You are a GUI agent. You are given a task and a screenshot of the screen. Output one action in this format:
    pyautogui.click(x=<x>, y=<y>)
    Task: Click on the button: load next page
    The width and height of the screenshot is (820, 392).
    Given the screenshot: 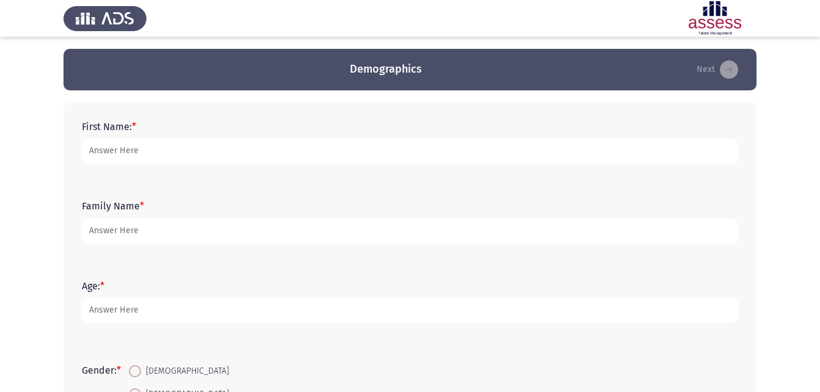 What is the action you would take?
    pyautogui.click(x=718, y=70)
    